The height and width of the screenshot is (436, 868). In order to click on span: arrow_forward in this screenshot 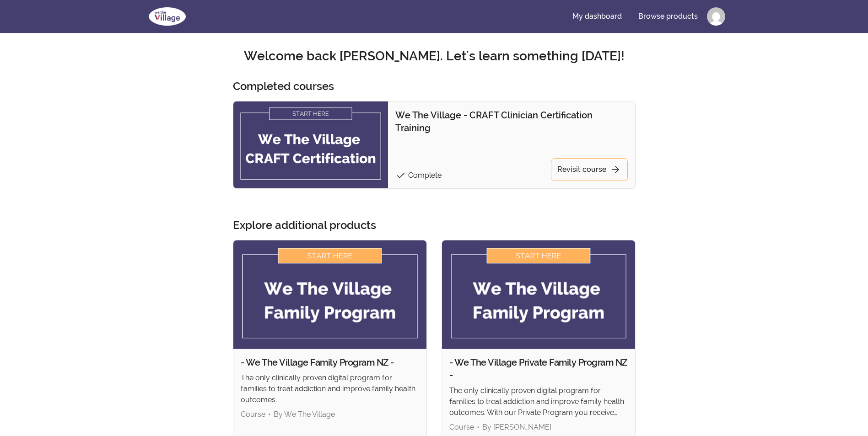, I will do `click(615, 170)`.